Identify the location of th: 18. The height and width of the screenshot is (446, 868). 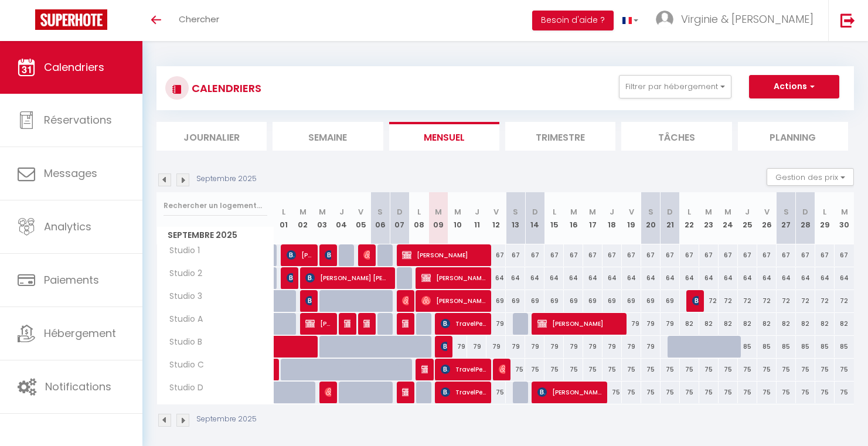
(612, 218).